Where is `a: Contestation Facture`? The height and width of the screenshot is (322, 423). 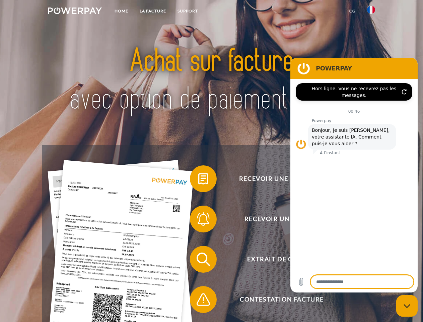
a: Contestation Facture is located at coordinates (277, 299).